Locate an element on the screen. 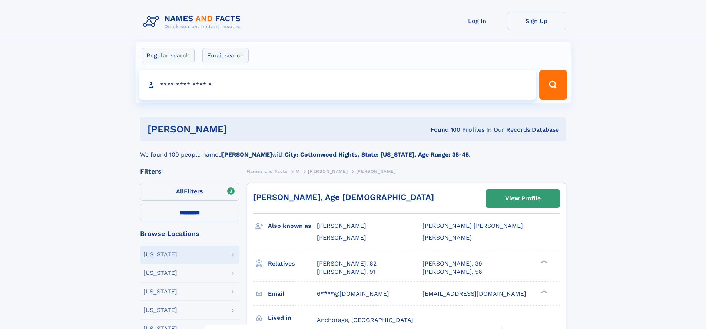 Image resolution: width=706 pixels, height=329 pixels. a: Sign Up is located at coordinates (537, 21).